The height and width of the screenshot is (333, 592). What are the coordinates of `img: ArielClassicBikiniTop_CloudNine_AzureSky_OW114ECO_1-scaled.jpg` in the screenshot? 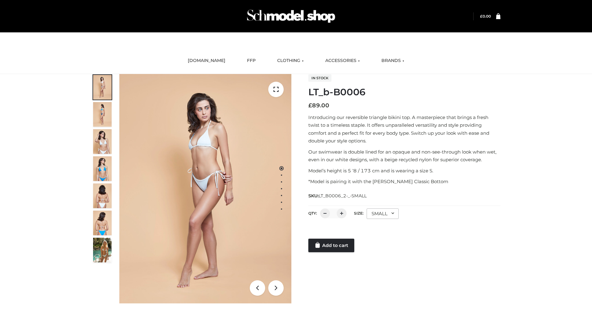 It's located at (102, 87).